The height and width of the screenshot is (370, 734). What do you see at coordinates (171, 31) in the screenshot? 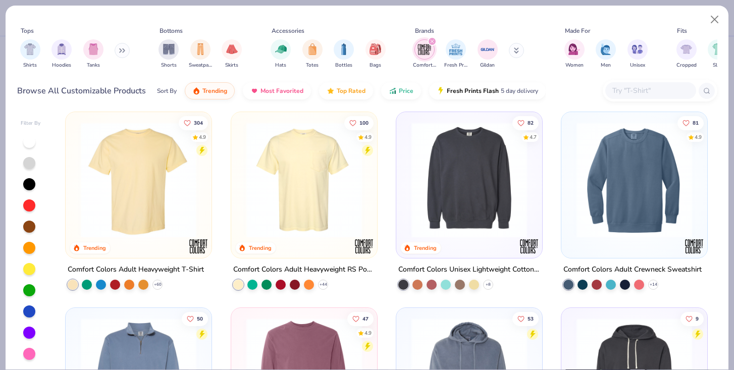
I see `div: Bottoms` at bounding box center [171, 31].